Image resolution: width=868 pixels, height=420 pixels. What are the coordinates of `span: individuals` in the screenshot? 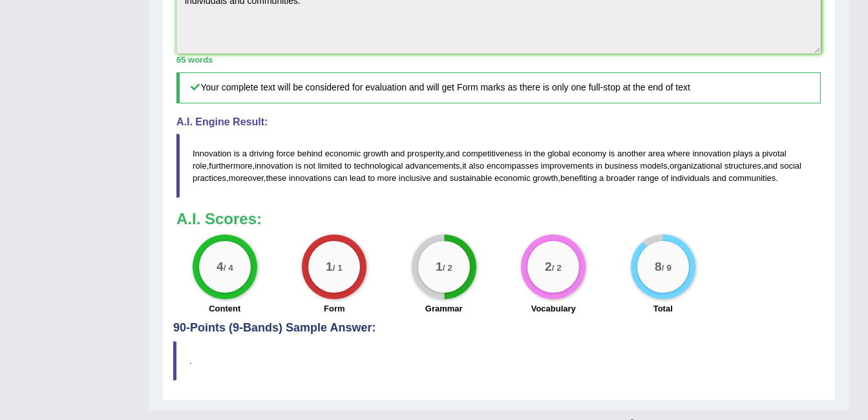 It's located at (690, 177).